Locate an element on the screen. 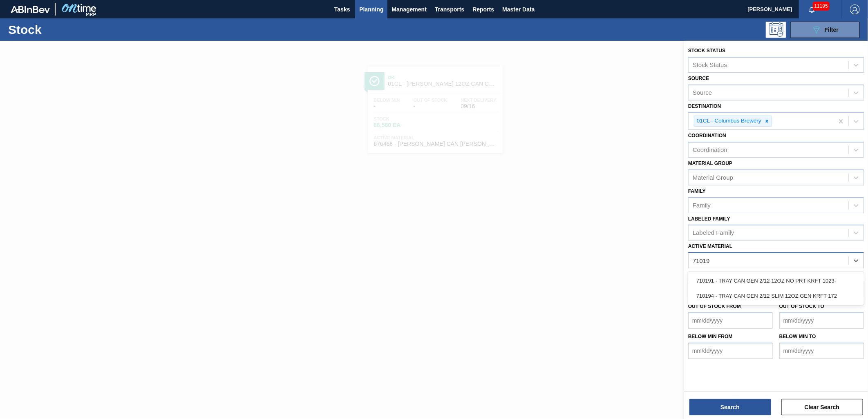 Image resolution: width=868 pixels, height=419 pixels. div: Programming: no user selected is located at coordinates (777, 30).